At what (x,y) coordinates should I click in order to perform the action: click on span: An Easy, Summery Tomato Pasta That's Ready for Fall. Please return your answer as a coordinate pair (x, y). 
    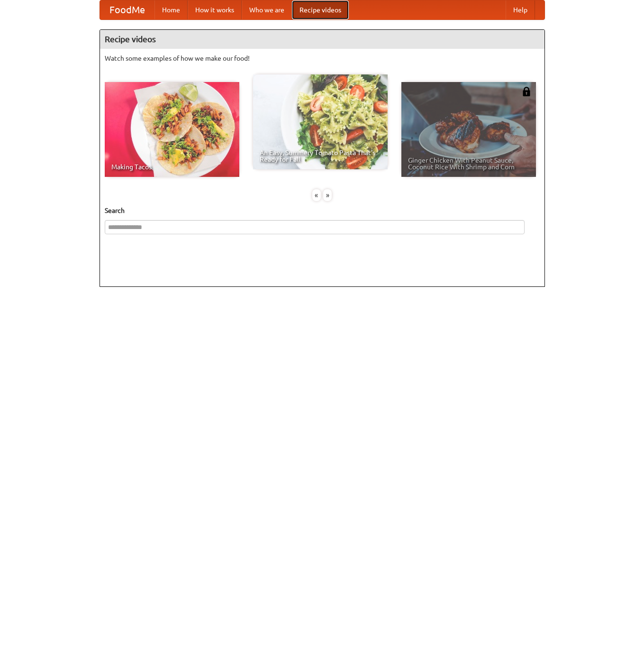
    Looking at the image, I should click on (321, 156).